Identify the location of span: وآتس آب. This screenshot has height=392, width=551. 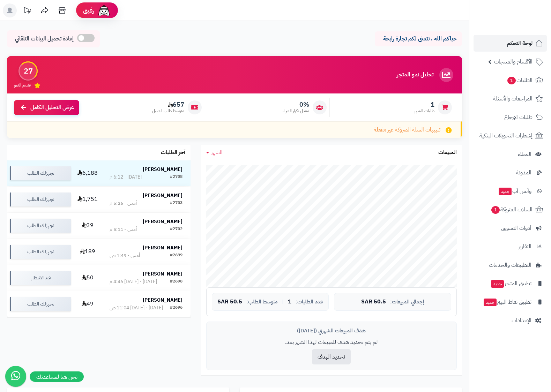
(515, 192).